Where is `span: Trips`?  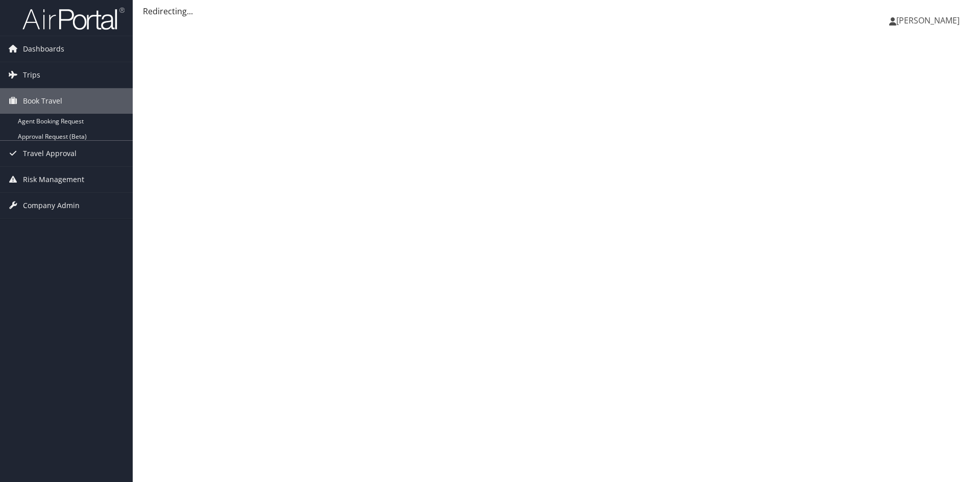
span: Trips is located at coordinates (31, 75).